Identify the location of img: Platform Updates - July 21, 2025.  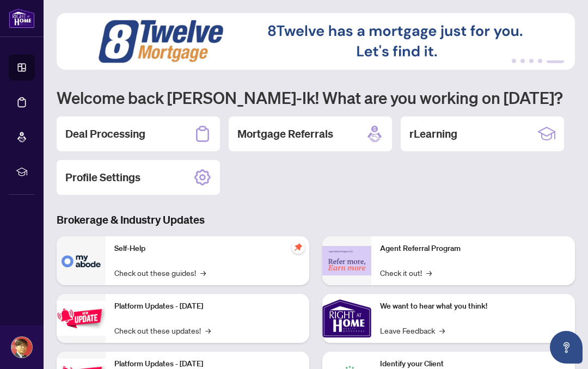
(81, 318).